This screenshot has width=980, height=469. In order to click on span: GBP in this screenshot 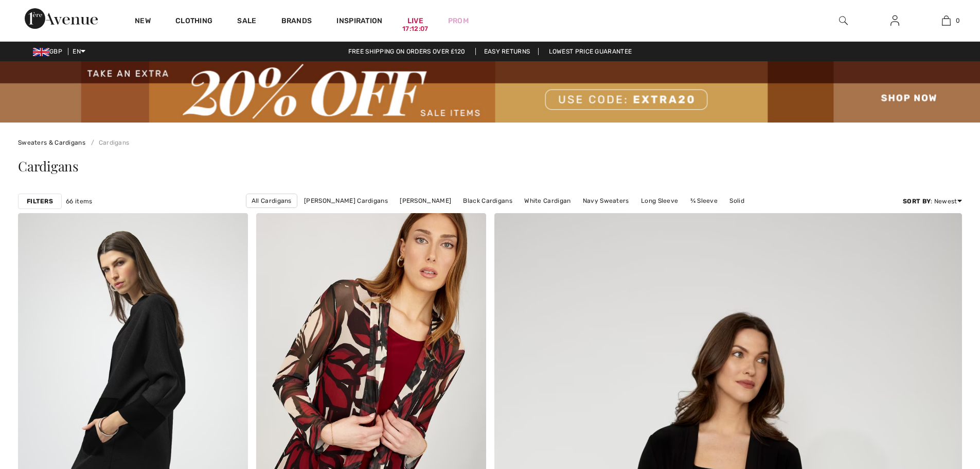, I will do `click(49, 52)`.